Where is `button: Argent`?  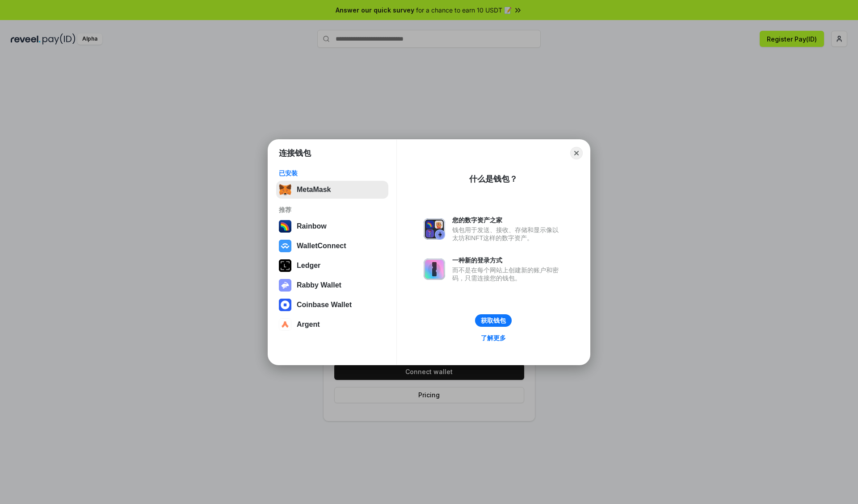 button: Argent is located at coordinates (332, 325).